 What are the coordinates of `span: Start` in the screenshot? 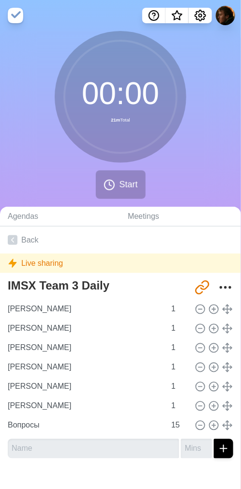 It's located at (128, 184).